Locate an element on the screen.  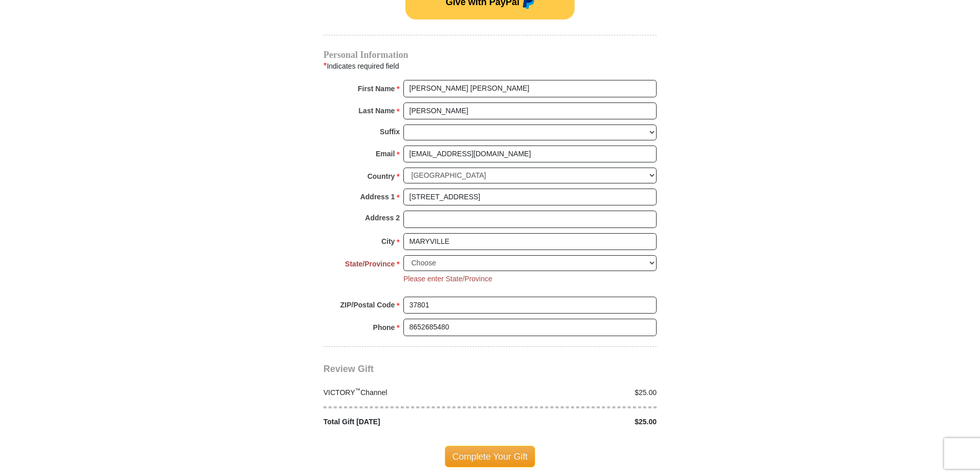
strong: Address 2 is located at coordinates (382, 218).